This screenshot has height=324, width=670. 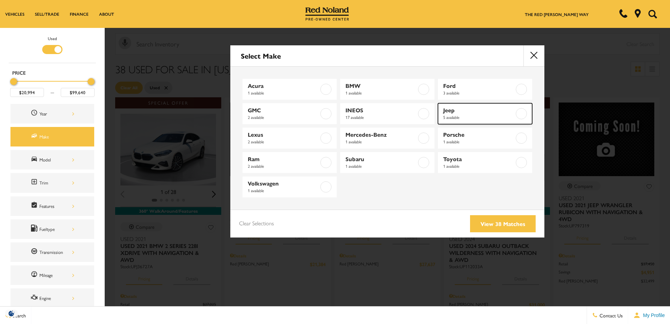 What do you see at coordinates (91, 82) in the screenshot?
I see `div: Maximum Price` at bounding box center [91, 82].